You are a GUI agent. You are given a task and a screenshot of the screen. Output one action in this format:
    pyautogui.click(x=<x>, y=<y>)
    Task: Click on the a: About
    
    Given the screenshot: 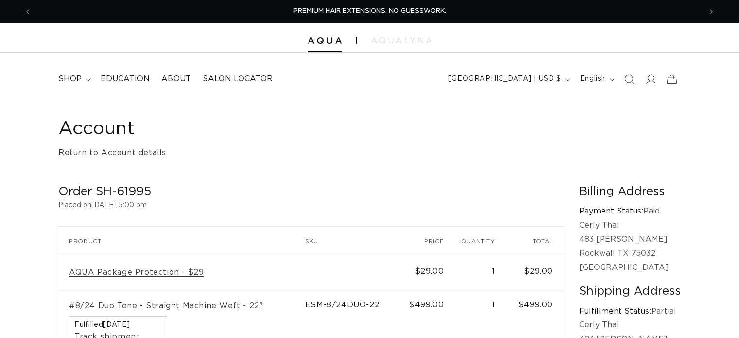 What is the action you would take?
    pyautogui.click(x=176, y=79)
    